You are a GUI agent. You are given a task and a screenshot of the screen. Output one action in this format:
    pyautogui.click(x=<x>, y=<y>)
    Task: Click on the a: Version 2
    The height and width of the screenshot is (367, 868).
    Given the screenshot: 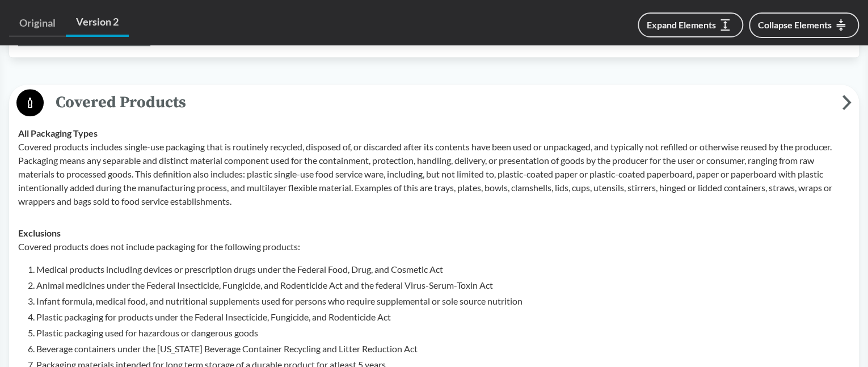 What is the action you would take?
    pyautogui.click(x=97, y=23)
    